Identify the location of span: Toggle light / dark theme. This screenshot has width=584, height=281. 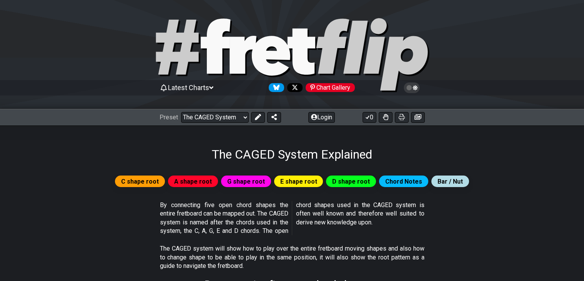
(412, 88).